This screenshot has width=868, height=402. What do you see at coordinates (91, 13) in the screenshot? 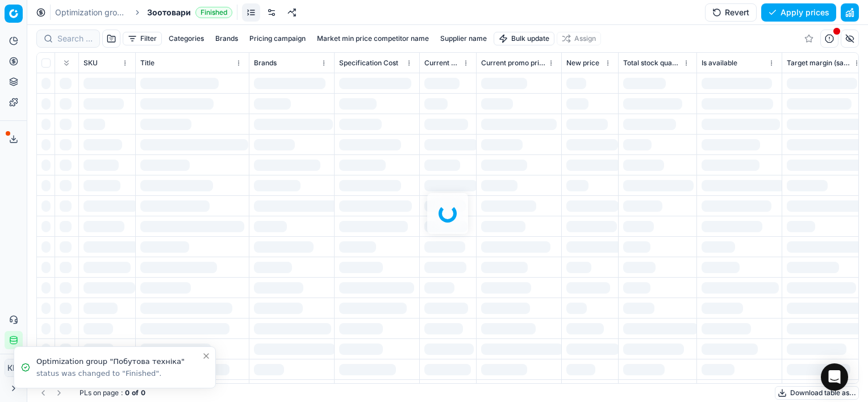
I see `a: Optimization groups` at bounding box center [91, 13].